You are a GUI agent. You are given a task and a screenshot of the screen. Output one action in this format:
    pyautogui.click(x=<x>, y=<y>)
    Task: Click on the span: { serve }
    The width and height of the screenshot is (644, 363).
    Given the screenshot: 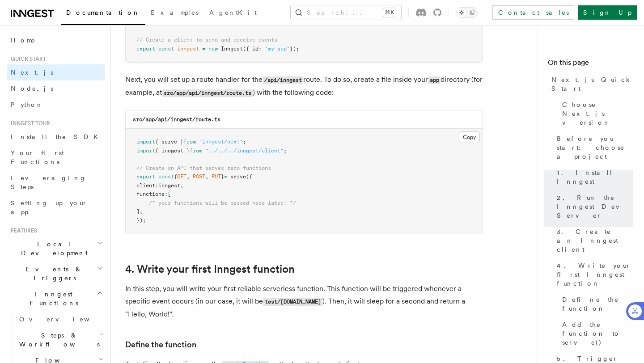 What is the action you would take?
    pyautogui.click(x=169, y=141)
    